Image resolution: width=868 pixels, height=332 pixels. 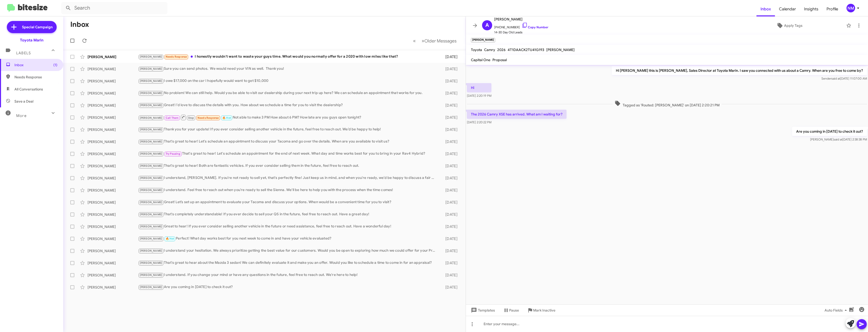 I want to click on span: Proposal, so click(x=500, y=60).